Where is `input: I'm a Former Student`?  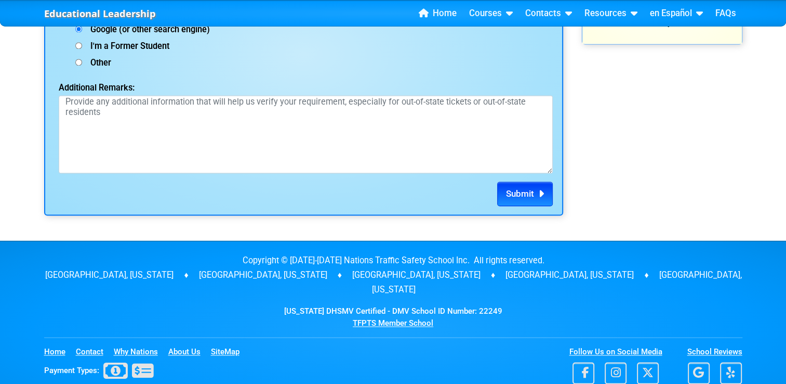
input: I'm a Former Student is located at coordinates (78, 45).